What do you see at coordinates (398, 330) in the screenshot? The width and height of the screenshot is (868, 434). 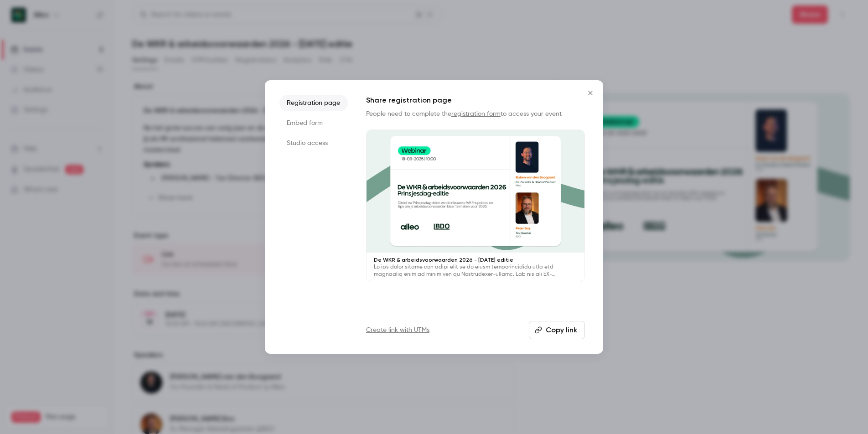 I see `a: Create link with UTMs` at bounding box center [398, 330].